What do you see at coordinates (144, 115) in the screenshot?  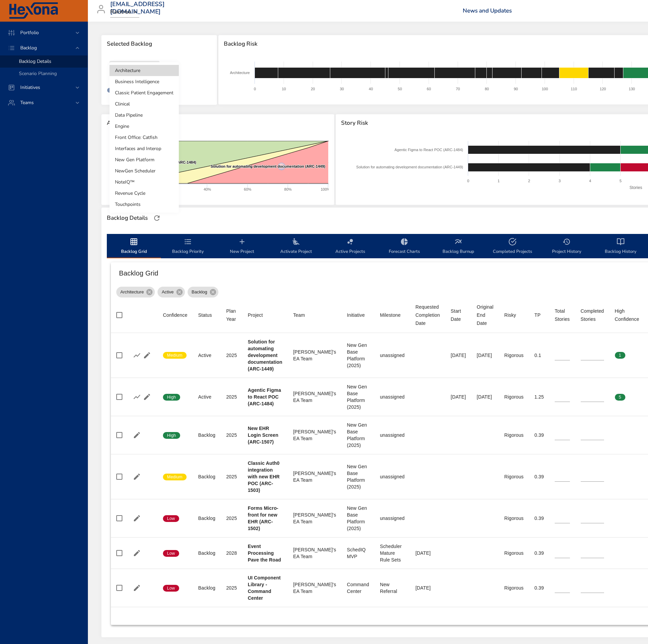 I see `li: Data Pipeline` at bounding box center [144, 115].